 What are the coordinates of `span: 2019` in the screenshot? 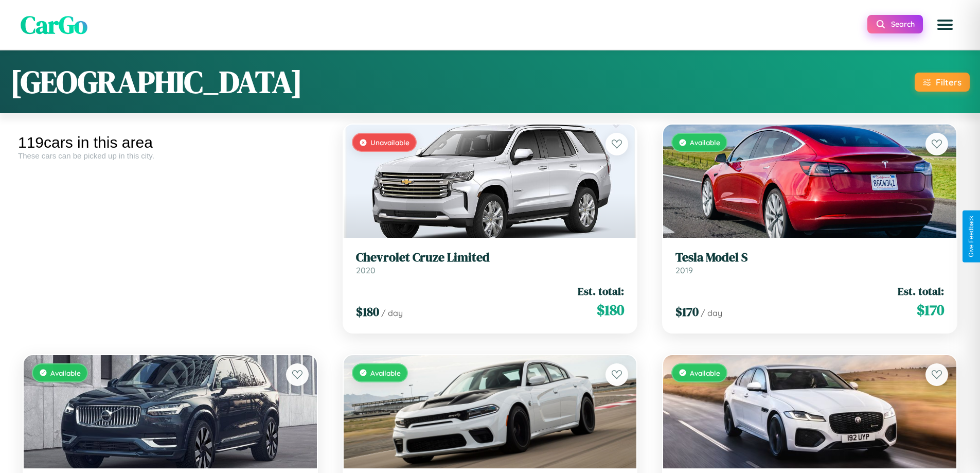 It's located at (685, 270).